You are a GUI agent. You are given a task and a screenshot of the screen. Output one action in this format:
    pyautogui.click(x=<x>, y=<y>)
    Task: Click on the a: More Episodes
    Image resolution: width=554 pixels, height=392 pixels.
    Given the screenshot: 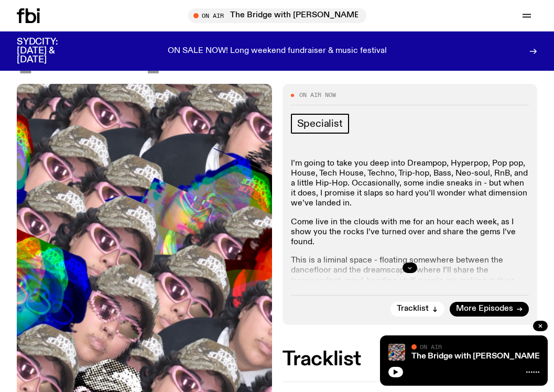 What is the action you would take?
    pyautogui.click(x=489, y=309)
    